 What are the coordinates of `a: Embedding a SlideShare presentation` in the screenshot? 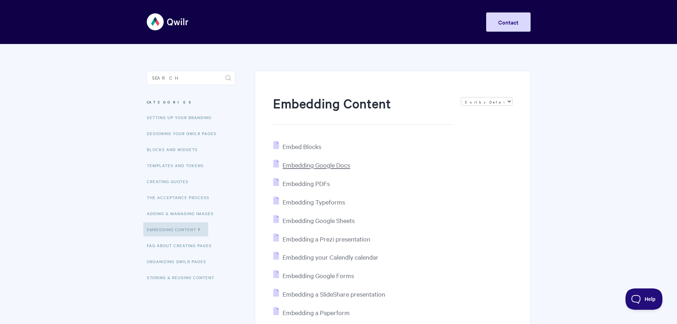 It's located at (329, 294).